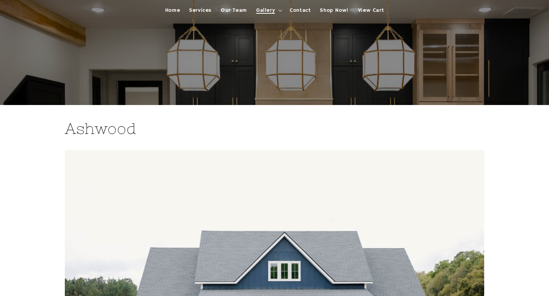 This screenshot has height=296, width=549. What do you see at coordinates (234, 10) in the screenshot?
I see `a: Our Team` at bounding box center [234, 10].